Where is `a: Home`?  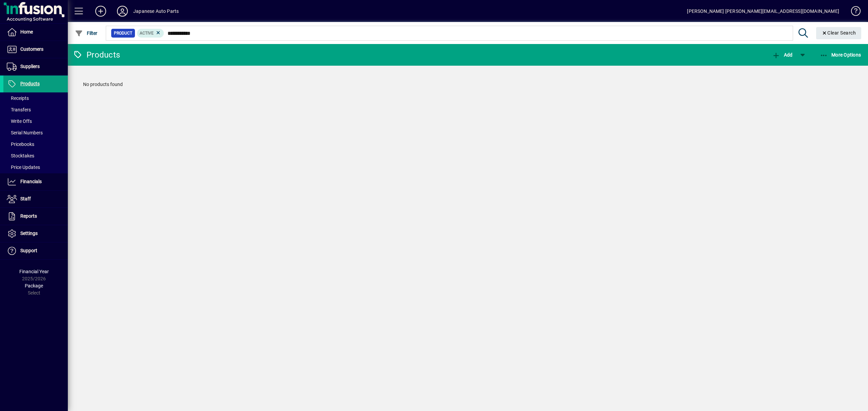 a: Home is located at coordinates (36, 32).